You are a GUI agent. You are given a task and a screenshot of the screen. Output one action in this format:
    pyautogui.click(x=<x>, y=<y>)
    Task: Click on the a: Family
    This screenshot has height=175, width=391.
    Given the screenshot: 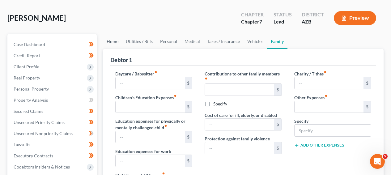 What is the action you would take?
    pyautogui.click(x=277, y=41)
    